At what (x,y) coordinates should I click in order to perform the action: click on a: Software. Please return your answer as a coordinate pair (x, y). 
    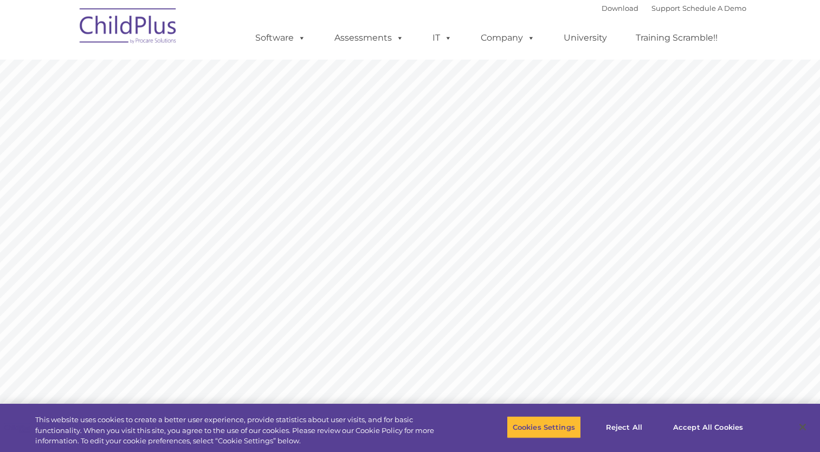
    Looking at the image, I should click on (280, 38).